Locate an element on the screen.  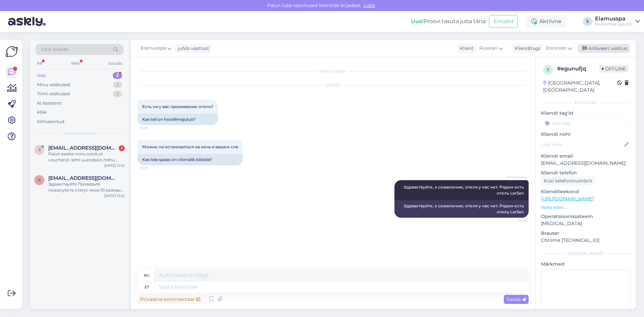
img: Askly Logo is located at coordinates (12, 52).